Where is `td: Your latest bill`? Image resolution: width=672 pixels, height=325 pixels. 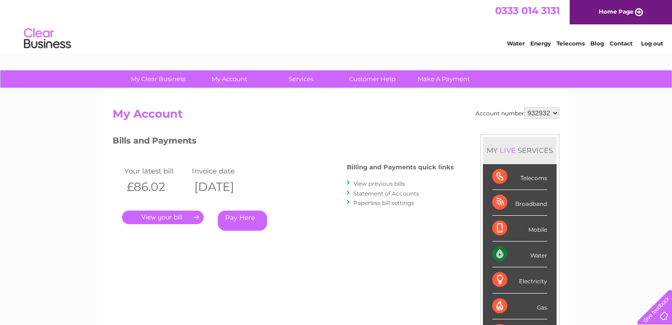 td: Your latest bill is located at coordinates (156, 171).